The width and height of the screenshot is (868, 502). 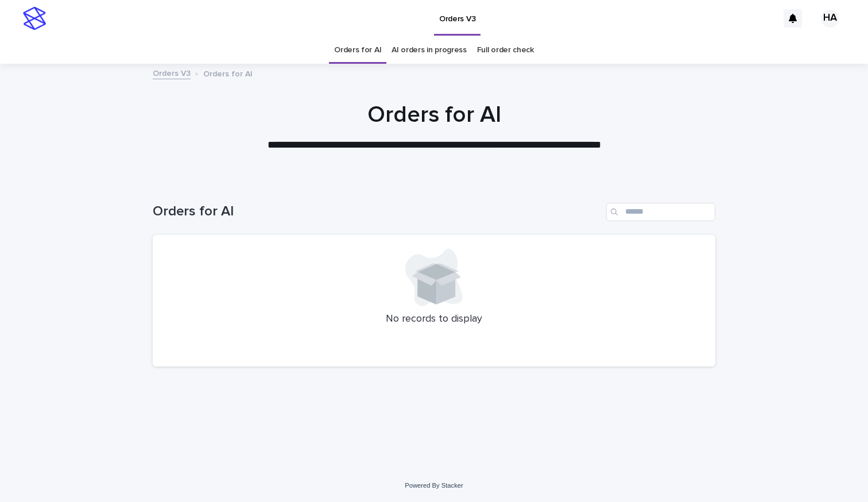 What do you see at coordinates (433, 486) in the screenshot?
I see `a: Powered By Stacker` at bounding box center [433, 486].